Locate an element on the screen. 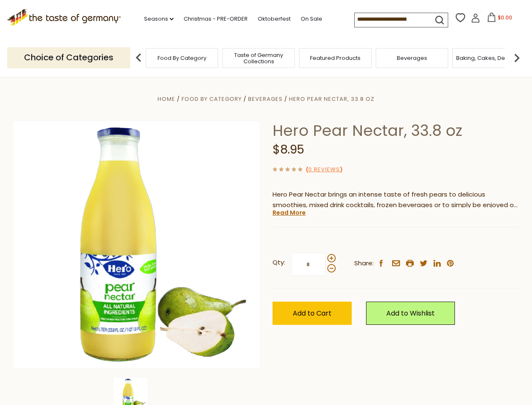  span: $0.00 is located at coordinates (505, 17).